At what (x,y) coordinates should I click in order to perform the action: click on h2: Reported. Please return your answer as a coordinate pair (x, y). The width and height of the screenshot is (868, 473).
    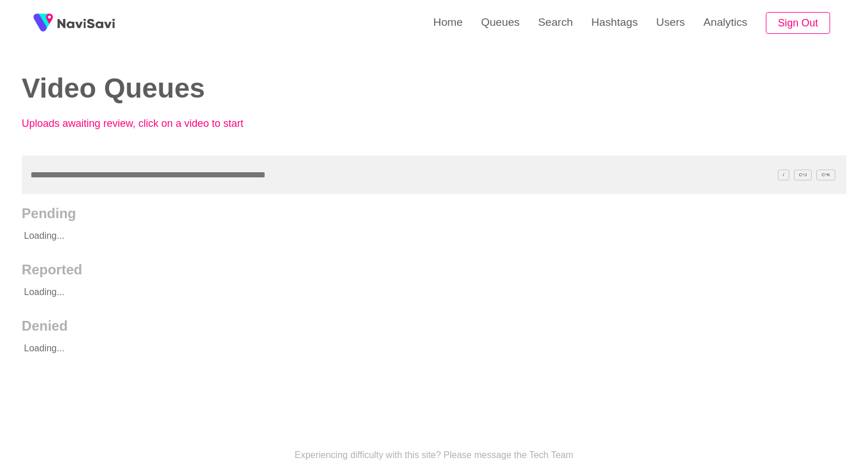
    Looking at the image, I should click on (434, 270).